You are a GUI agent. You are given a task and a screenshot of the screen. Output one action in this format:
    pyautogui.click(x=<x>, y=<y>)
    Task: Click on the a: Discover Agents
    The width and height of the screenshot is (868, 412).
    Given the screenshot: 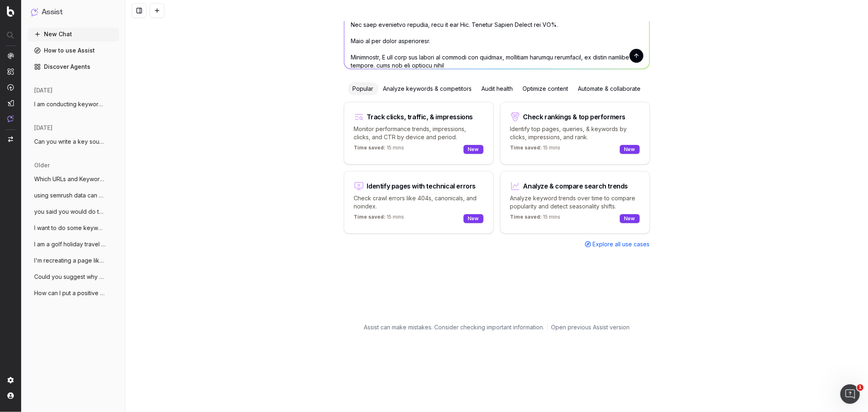 What is the action you would take?
    pyautogui.click(x=73, y=67)
    